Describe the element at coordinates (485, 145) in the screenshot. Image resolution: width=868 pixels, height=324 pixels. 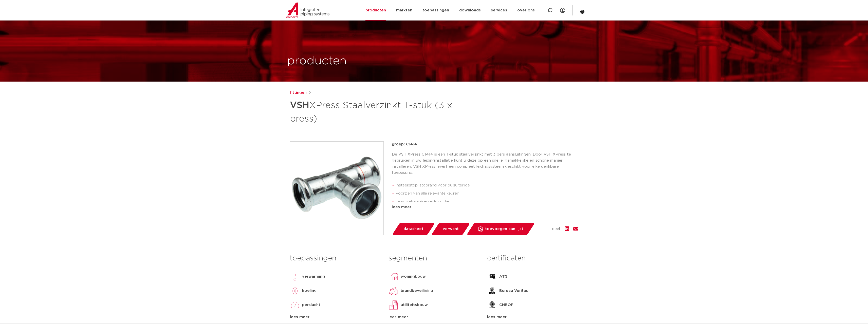
I see `p: groep: C1414` at that location.